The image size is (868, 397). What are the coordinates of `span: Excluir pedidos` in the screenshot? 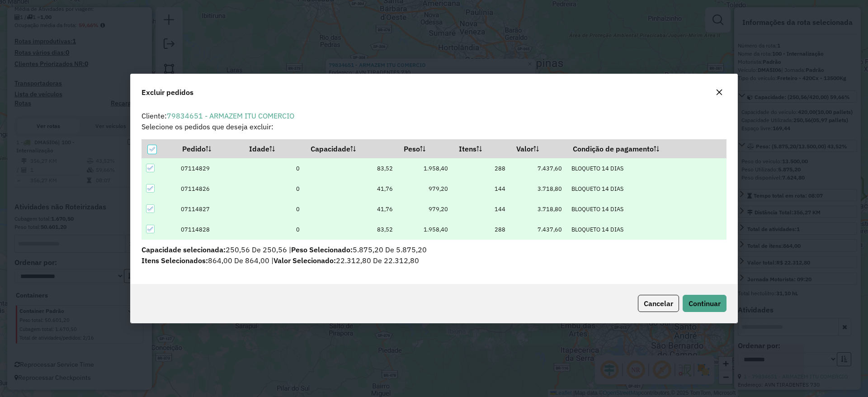 It's located at (167, 92).